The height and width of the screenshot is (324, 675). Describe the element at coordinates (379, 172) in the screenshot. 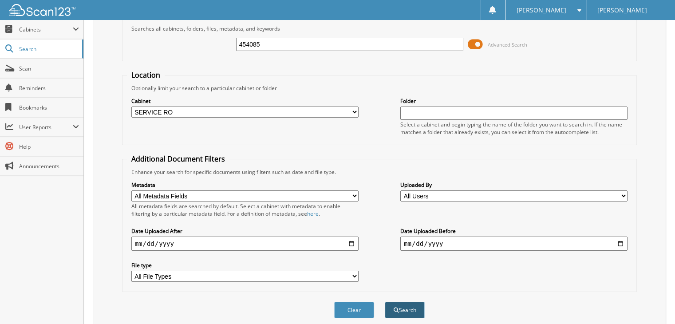

I see `div: Enhance your search for specific documents using filters such as date and file type.` at that location.